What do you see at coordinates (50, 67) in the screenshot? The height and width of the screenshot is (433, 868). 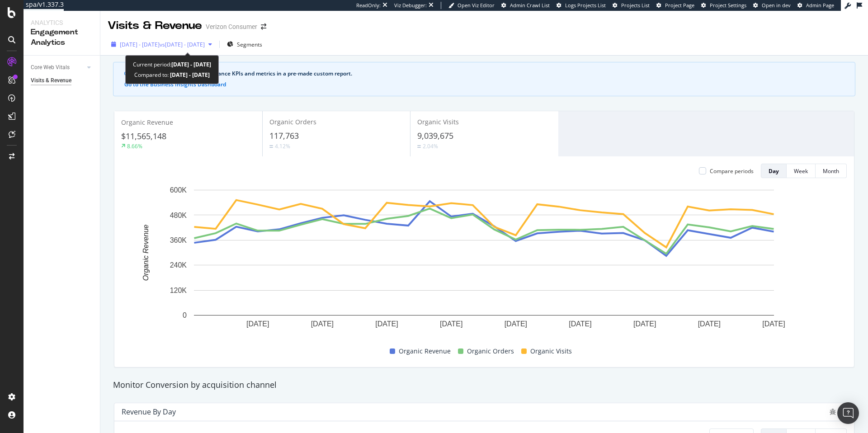 I see `div: Core Web Vitals` at bounding box center [50, 67].